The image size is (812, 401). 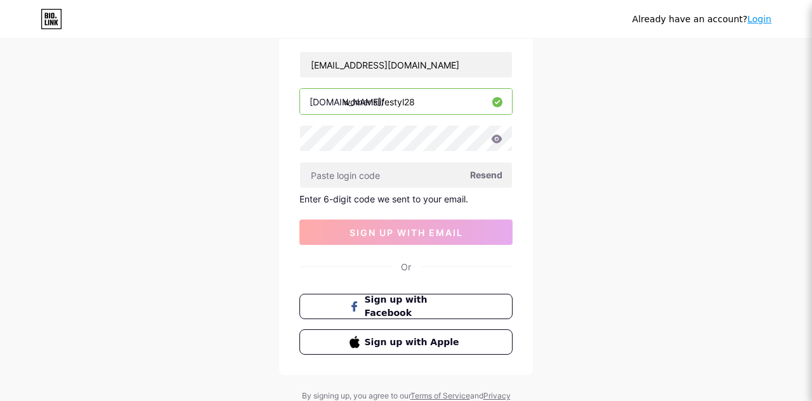 I want to click on a: Sign up with Apple, so click(x=406, y=342).